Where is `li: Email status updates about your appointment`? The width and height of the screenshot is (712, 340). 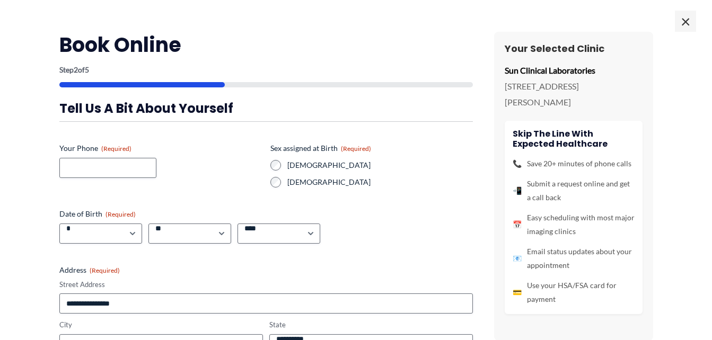
li: Email status updates about your appointment is located at coordinates (573, 259).